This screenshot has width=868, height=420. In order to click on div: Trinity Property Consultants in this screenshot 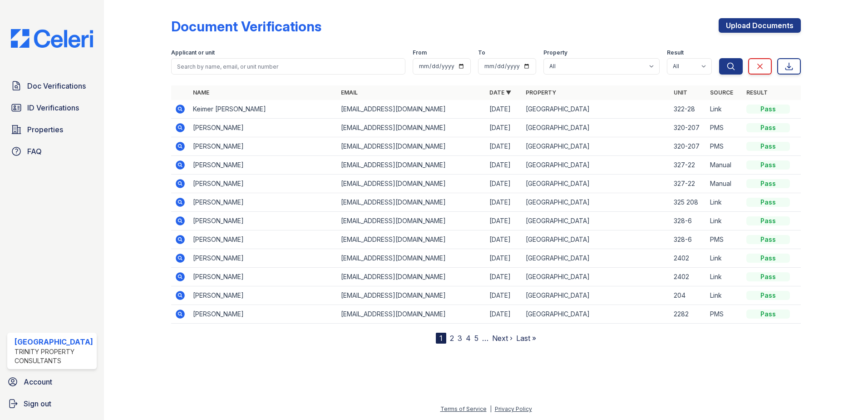, I will do `click(53, 356)`.